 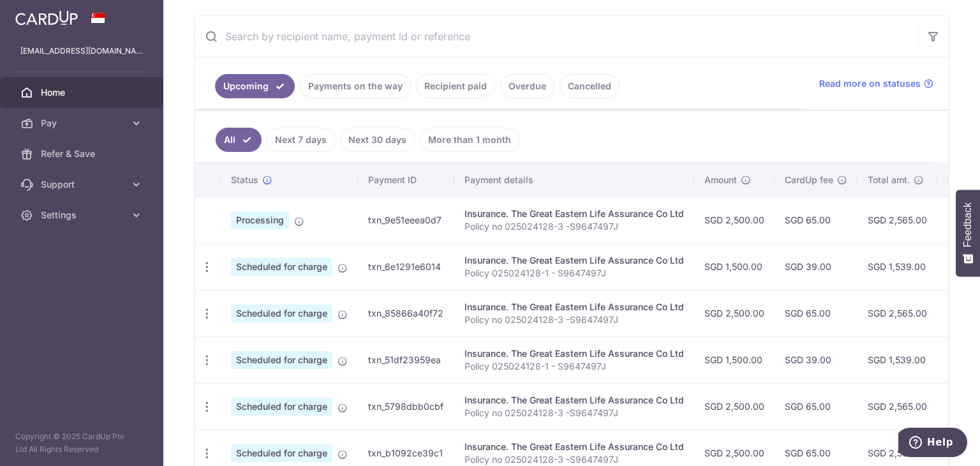 I want to click on a: Upcoming, so click(x=255, y=86).